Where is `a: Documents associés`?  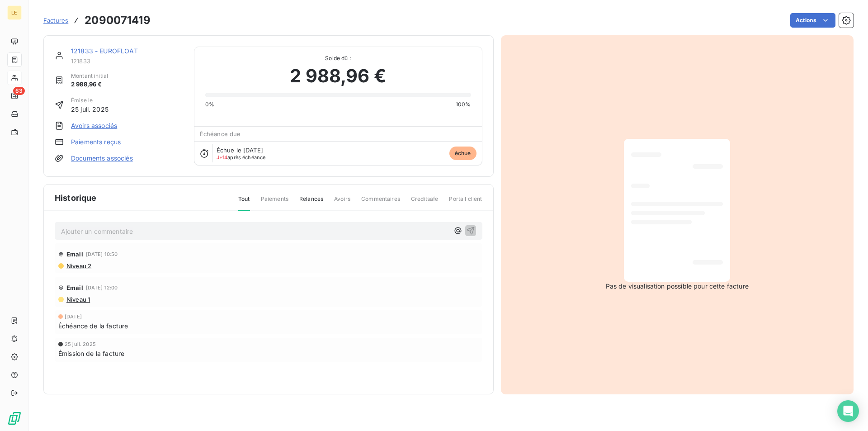
a: Documents associés is located at coordinates (101, 159).